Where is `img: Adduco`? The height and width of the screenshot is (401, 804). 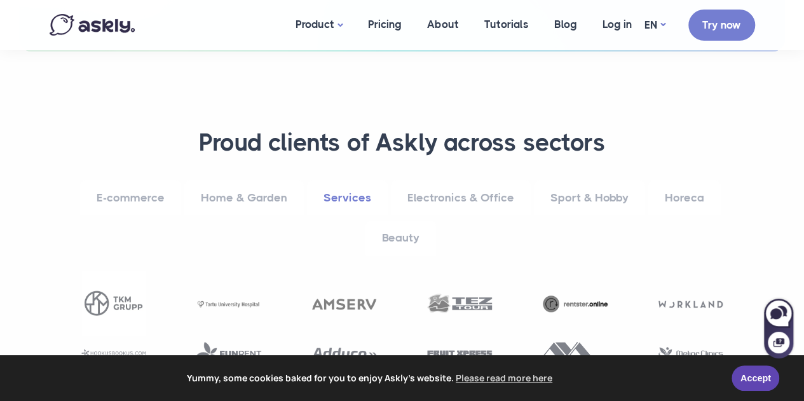
img: Adduco is located at coordinates (345, 353).